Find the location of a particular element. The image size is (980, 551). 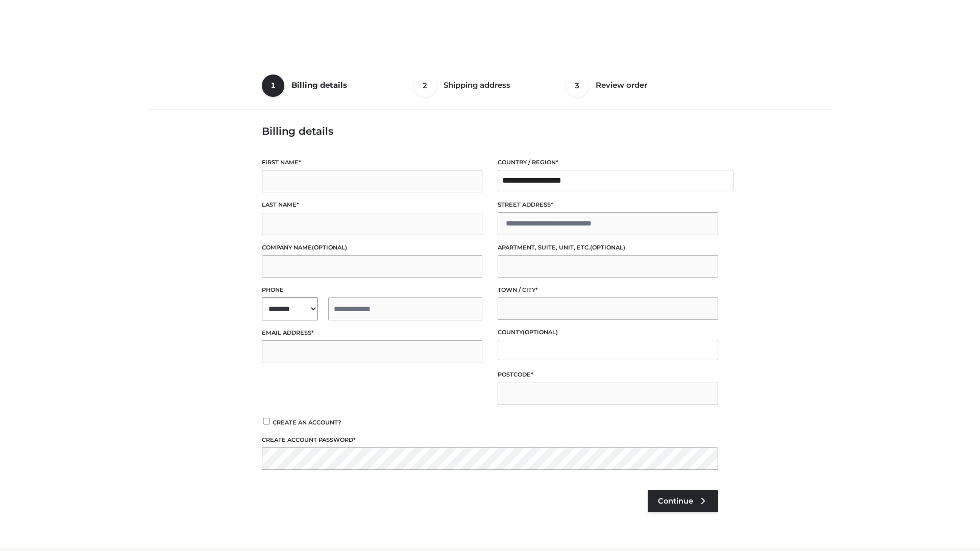

span: Continue is located at coordinates (675, 501).